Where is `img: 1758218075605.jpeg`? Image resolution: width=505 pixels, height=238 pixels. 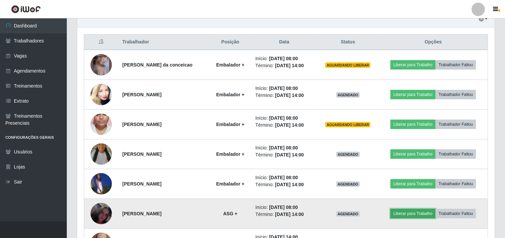
img: 1758218075605.jpeg is located at coordinates (101, 65).